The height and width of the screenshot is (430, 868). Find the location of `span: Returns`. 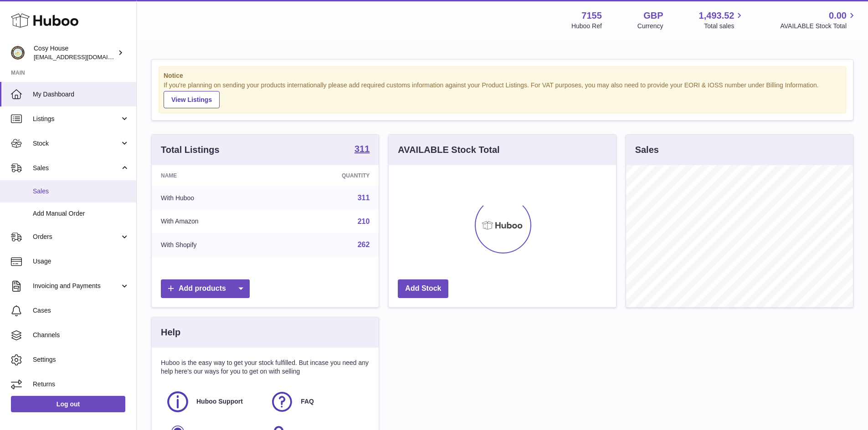

span: Returns is located at coordinates (81, 384).